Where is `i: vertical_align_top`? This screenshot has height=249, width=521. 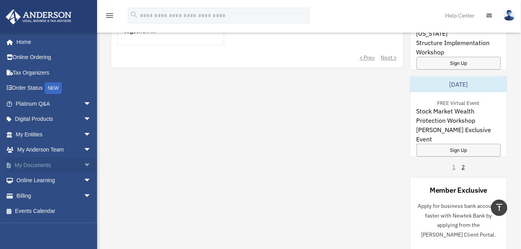 i: vertical_align_top is located at coordinates (499, 207).